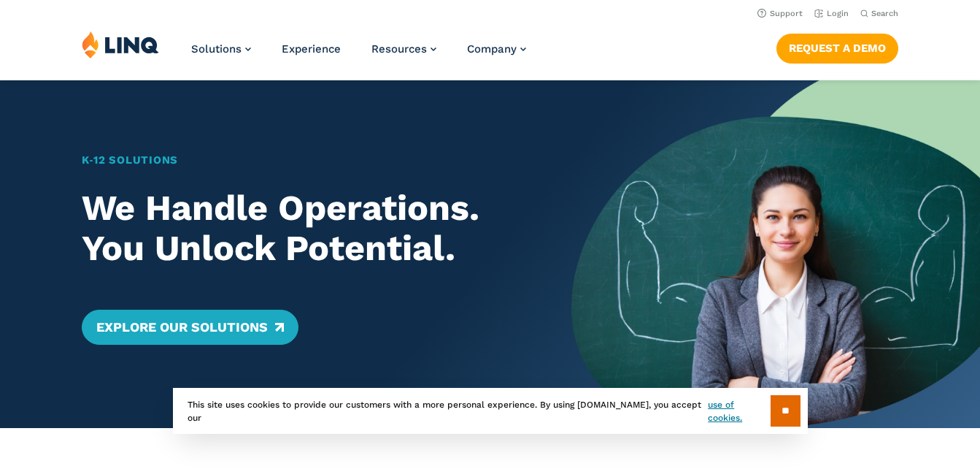  What do you see at coordinates (216, 49) in the screenshot?
I see `span: Solutions` at bounding box center [216, 49].